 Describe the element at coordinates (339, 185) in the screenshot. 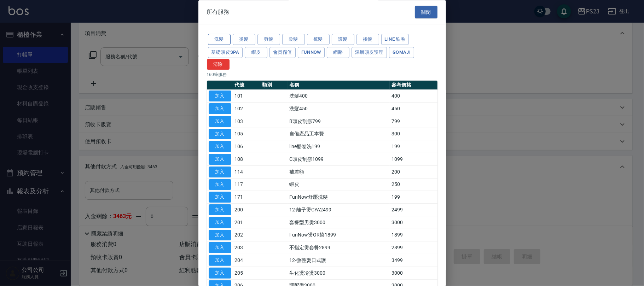

I see `td: 蝦皮` at that location.